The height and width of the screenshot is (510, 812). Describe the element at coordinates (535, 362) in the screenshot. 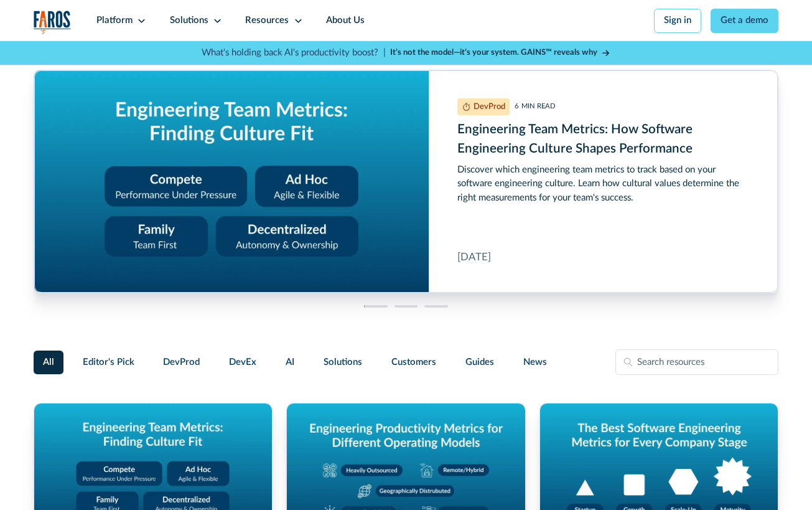

I see `span: News` at that location.